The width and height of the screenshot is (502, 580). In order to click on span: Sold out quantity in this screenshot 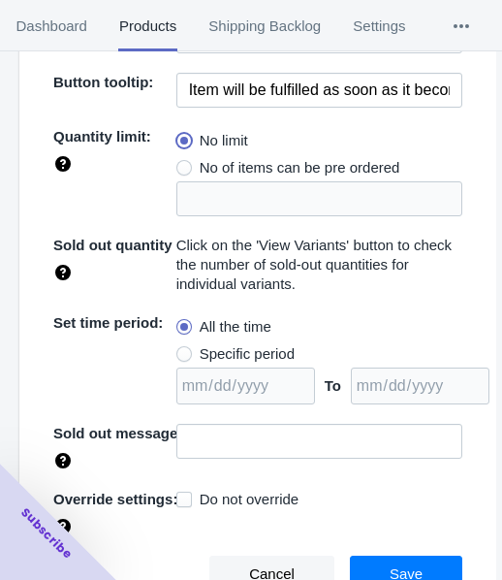, I will do `click(112, 244)`.